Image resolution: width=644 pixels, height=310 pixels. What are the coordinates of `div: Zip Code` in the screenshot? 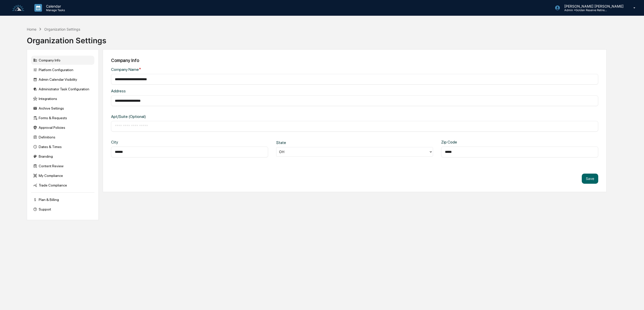 It's located at (476, 142).